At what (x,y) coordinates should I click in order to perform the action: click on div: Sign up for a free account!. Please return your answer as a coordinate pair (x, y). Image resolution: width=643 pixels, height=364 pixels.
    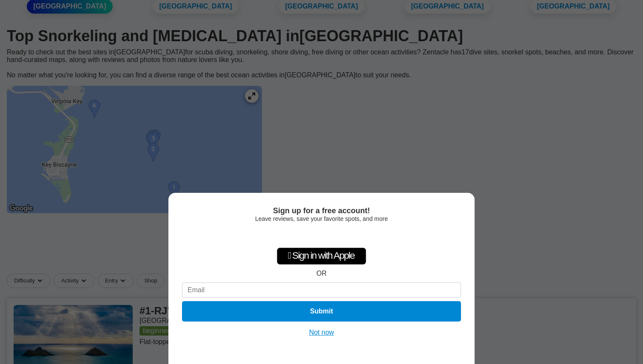
    Looking at the image, I should click on (322, 211).